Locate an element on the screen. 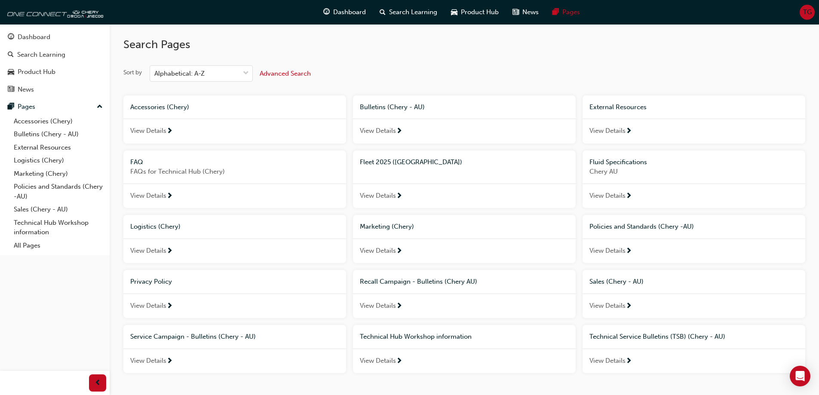 The image size is (819, 395). a: guage-iconDashboard is located at coordinates (344, 12).